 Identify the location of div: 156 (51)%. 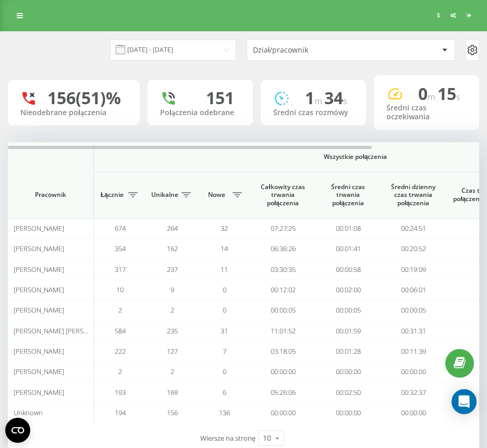
(84, 98).